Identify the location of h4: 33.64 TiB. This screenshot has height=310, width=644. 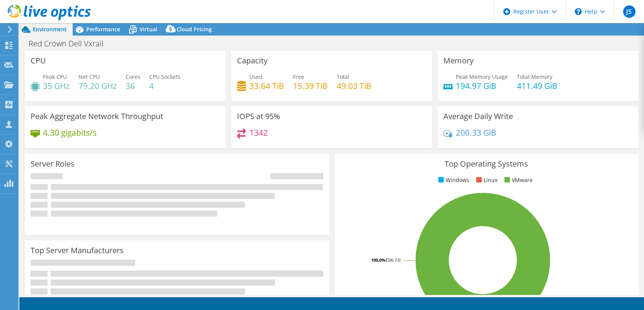
(267, 86).